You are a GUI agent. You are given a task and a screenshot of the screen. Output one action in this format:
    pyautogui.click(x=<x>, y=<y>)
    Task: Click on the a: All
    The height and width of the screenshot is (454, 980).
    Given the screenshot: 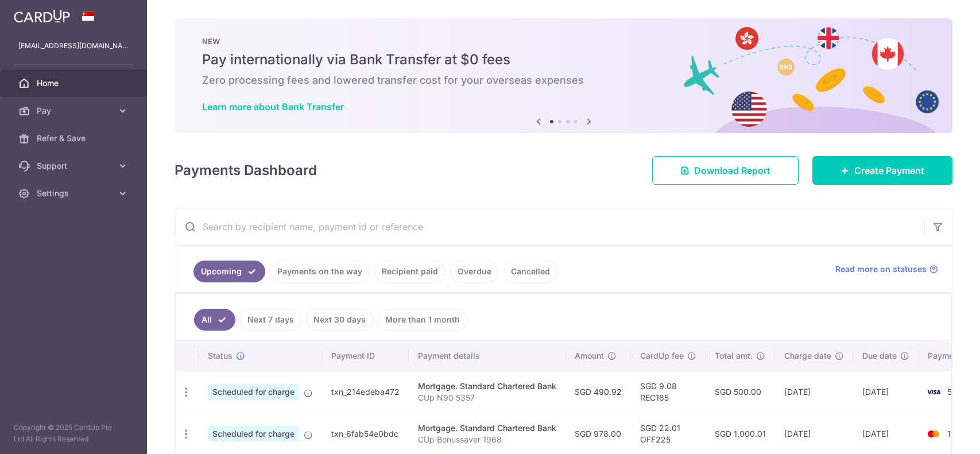 What is the action you would take?
    pyautogui.click(x=215, y=320)
    